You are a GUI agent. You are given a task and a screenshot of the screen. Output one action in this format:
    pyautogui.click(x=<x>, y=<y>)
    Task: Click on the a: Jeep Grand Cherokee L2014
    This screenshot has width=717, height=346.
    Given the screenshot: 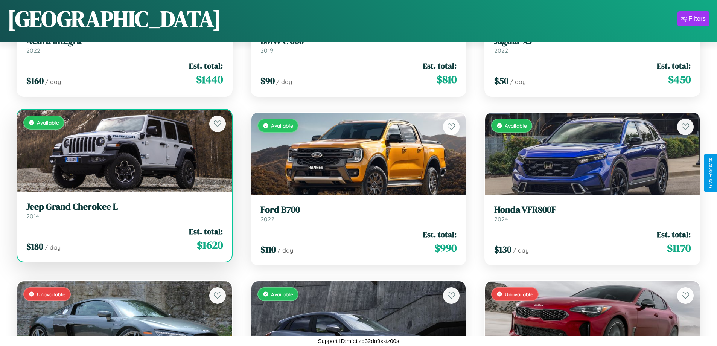 What is the action you would take?
    pyautogui.click(x=125, y=210)
    